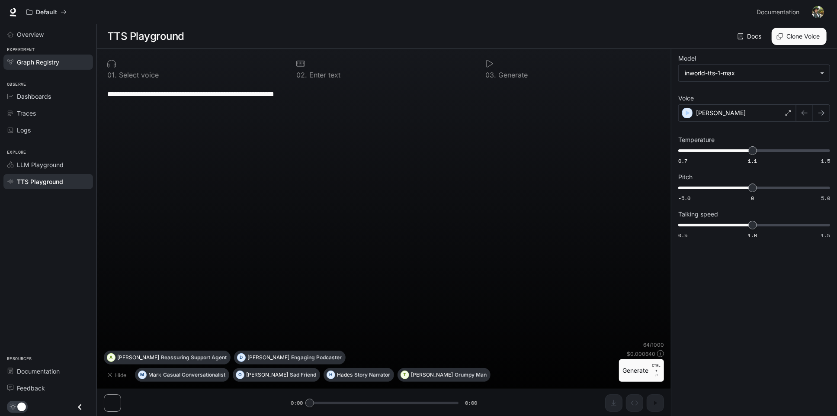 The image size is (837, 416). What do you see at coordinates (405, 375) in the screenshot?
I see `div: T` at bounding box center [405, 375].